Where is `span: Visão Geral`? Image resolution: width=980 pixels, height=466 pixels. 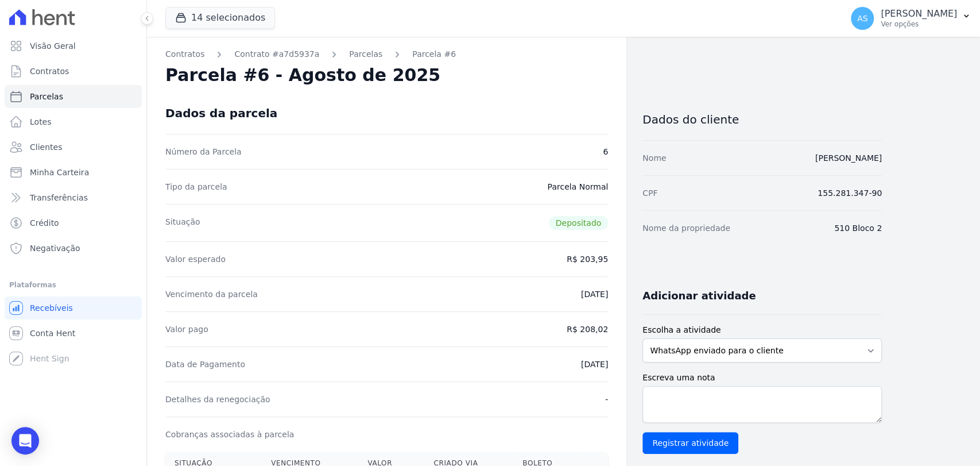 span: Visão Geral is located at coordinates (53, 46).